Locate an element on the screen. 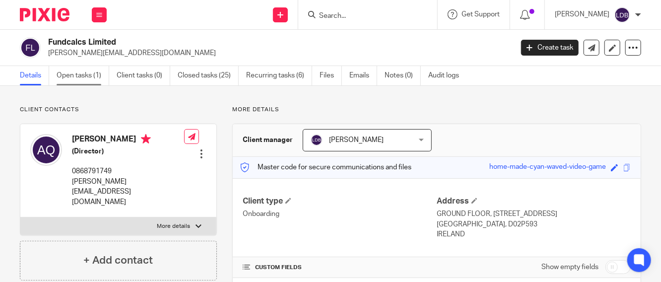 The width and height of the screenshot is (661, 282). a: Client tasks (0) is located at coordinates (143, 75).